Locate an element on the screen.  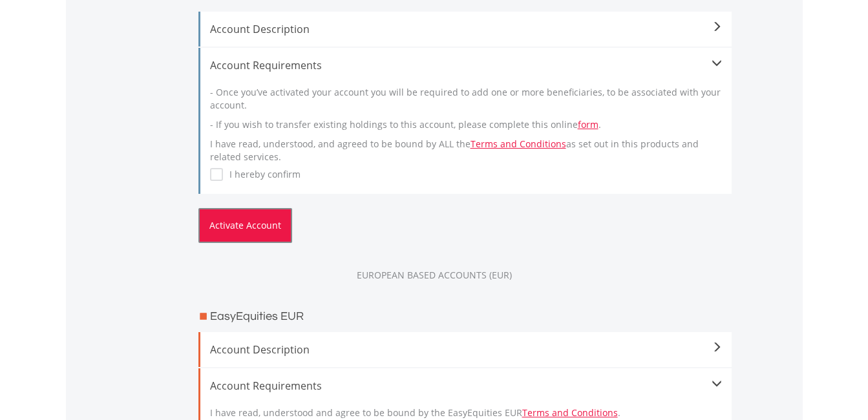
div: I have read, understood, and agreed to be bound by ALL the as set out in this products and relate... is located at coordinates (466, 128).